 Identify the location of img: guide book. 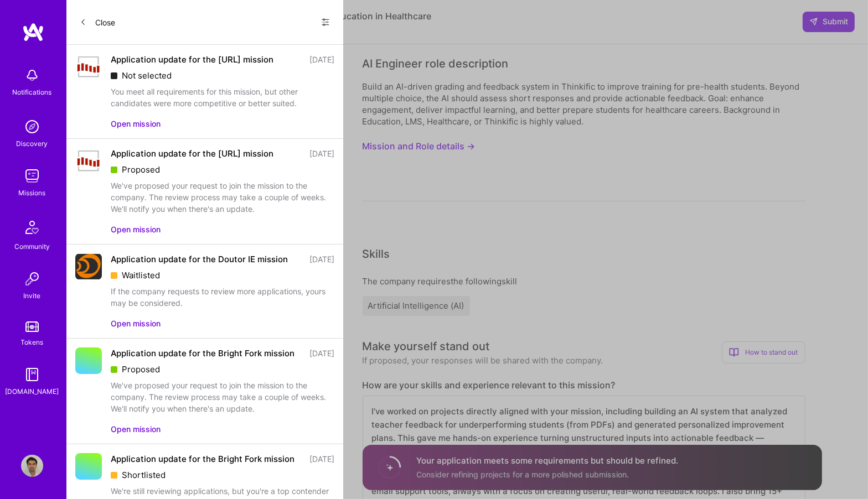
(32, 375).